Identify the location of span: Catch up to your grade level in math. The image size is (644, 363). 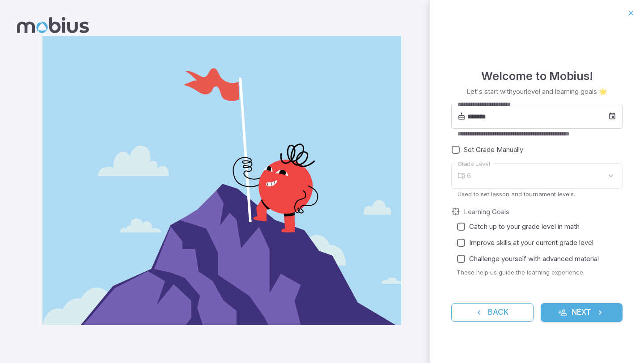
(524, 227).